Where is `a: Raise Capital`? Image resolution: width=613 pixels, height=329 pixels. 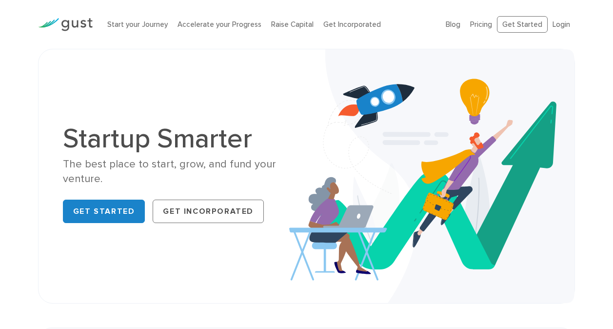
a: Raise Capital is located at coordinates (292, 24).